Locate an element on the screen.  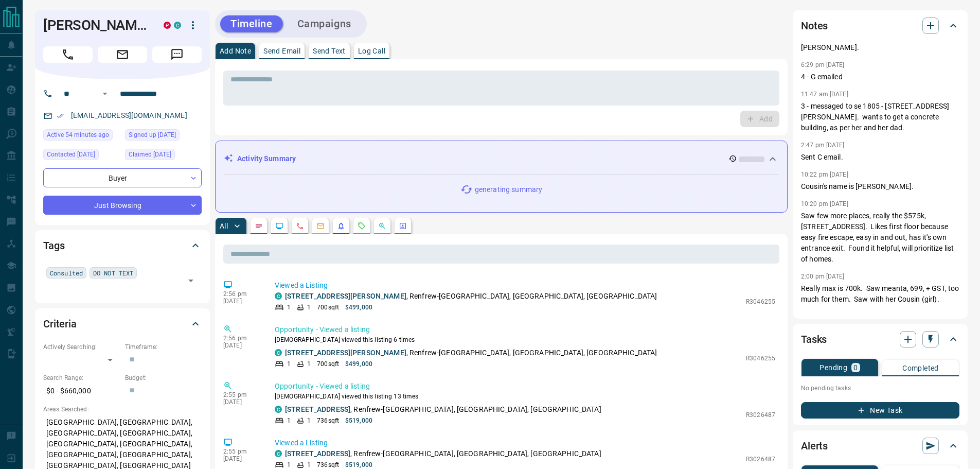
p: Send Email is located at coordinates (282, 51).